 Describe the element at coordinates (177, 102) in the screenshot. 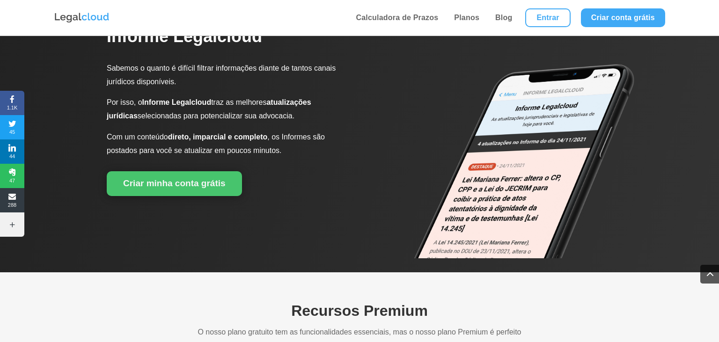

I see `strong: Informe Legalcloud` at that location.